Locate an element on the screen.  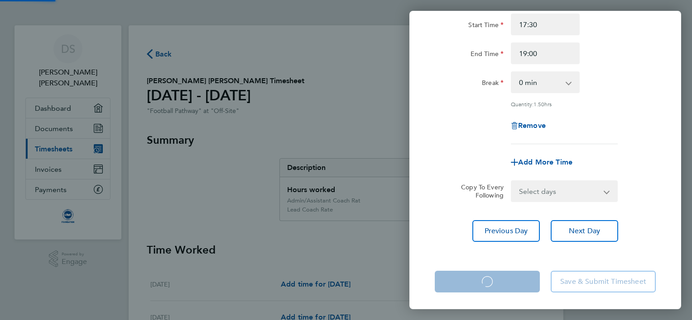
label: Break is located at coordinates (492, 84).